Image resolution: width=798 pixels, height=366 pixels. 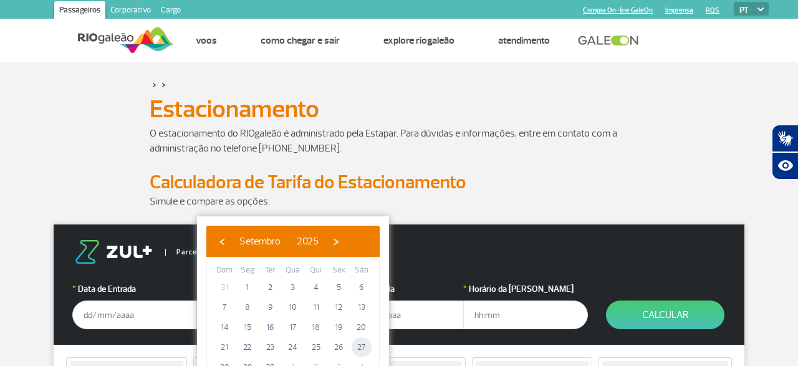 I want to click on span: 26, so click(x=339, y=347).